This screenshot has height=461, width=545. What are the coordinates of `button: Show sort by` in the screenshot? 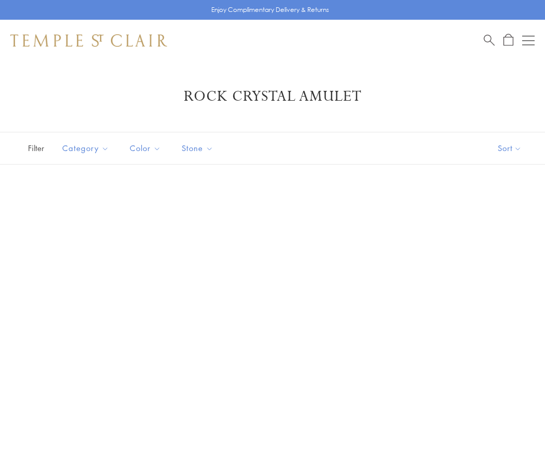 It's located at (510, 148).